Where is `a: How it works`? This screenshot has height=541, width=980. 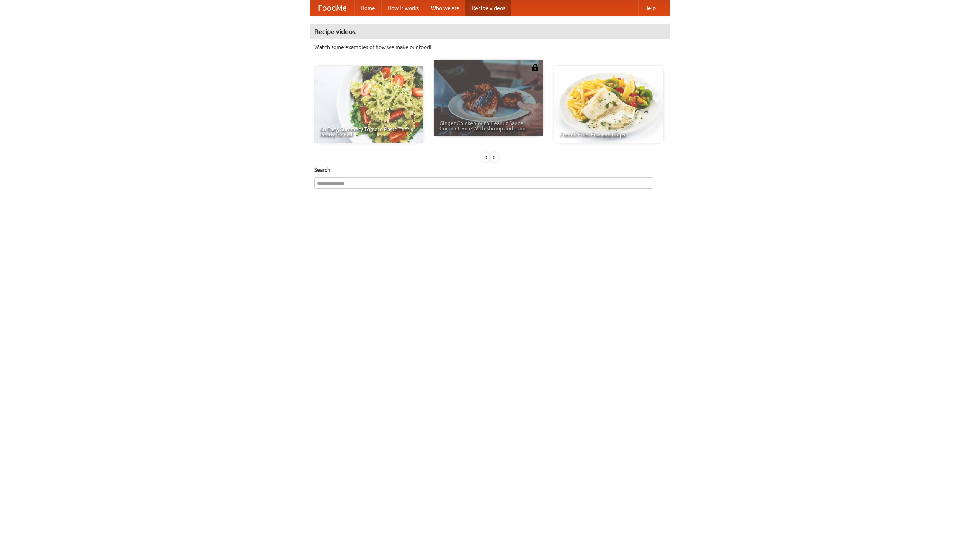 a: How it works is located at coordinates (403, 8).